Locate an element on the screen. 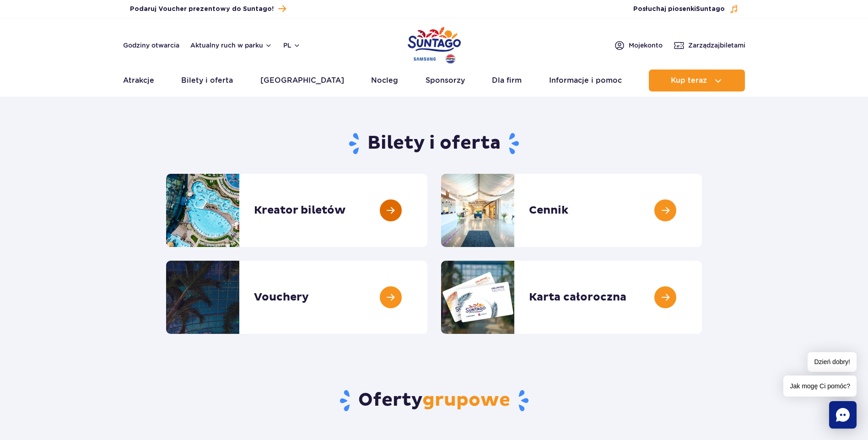  h2: Oferty is located at coordinates (434, 401).